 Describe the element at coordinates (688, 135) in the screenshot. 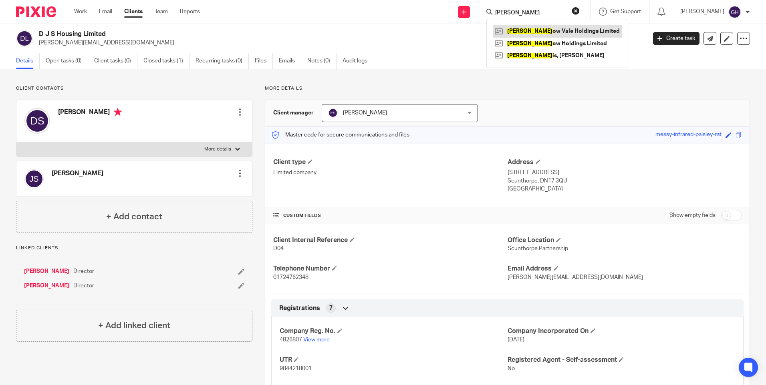

I see `div: messy-infrared-paisley-rat` at that location.